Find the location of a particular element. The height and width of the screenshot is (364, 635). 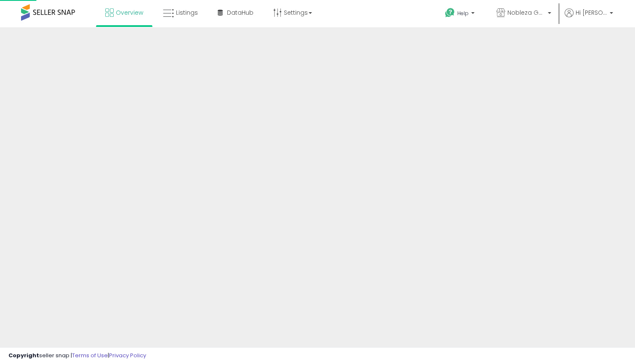

span: Nobleza Goods is located at coordinates (526, 13).